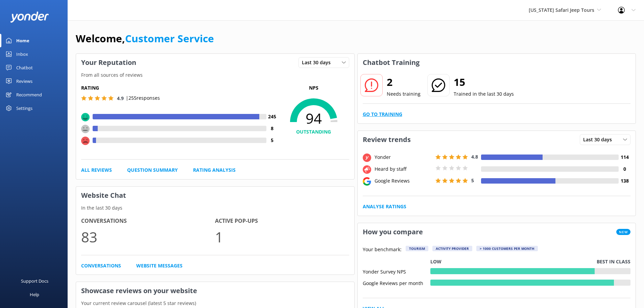 This screenshot has height=308, width=644. Describe the element at coordinates (24, 81) in the screenshot. I see `div: Reviews` at that location.